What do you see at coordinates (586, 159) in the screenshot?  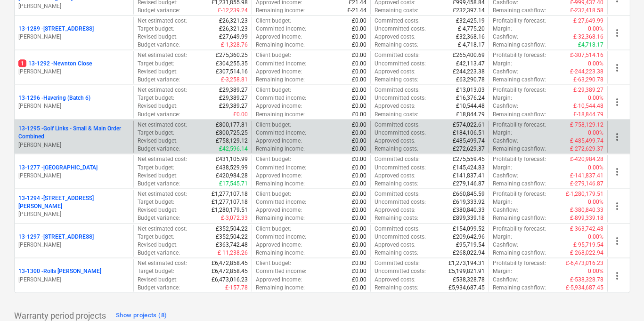 I see `p: £-420,984.28` at bounding box center [586, 159].